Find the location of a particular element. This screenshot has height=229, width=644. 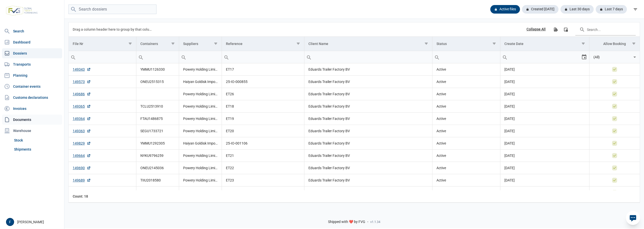

a: 149666 is located at coordinates (82, 192).